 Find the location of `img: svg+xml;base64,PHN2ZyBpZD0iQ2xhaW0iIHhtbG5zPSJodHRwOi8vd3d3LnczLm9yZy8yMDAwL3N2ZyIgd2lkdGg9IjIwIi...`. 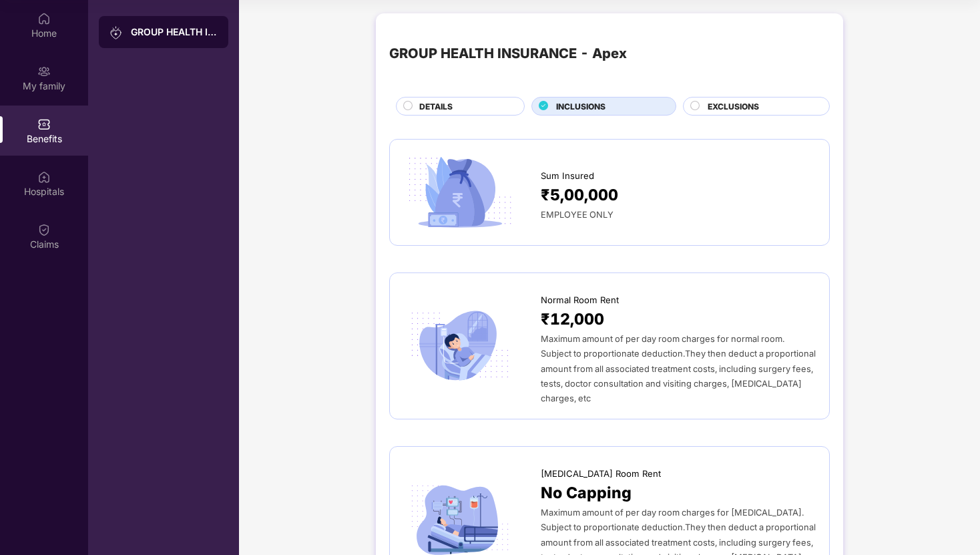

img: svg+xml;base64,PHN2ZyBpZD0iQ2xhaW0iIHhtbG5zPSJodHRwOi8vd3d3LnczLm9yZy8yMDAwL3N2ZyIgd2lkdGg9IjIwIi... is located at coordinates (44, 229).